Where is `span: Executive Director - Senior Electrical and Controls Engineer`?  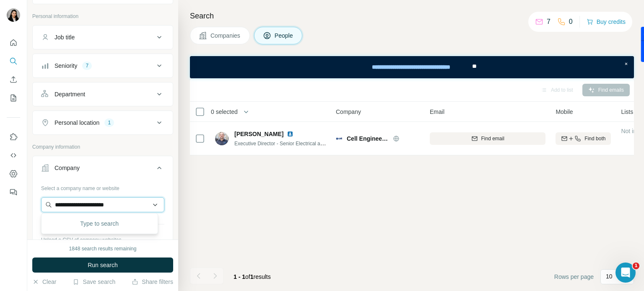 span: Executive Director - Senior Electrical and Controls Engineer is located at coordinates (301, 143).